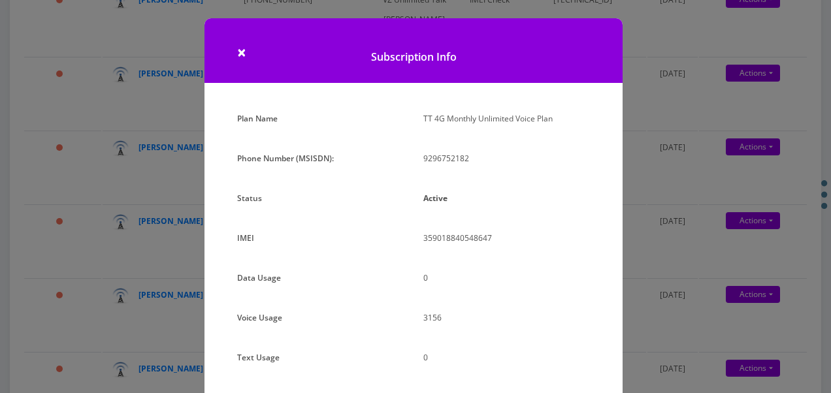 Image resolution: width=831 pixels, height=393 pixels. Describe the element at coordinates (506, 118) in the screenshot. I see `p: TT 4G Monthly Unlimited Voice Plan` at that location.